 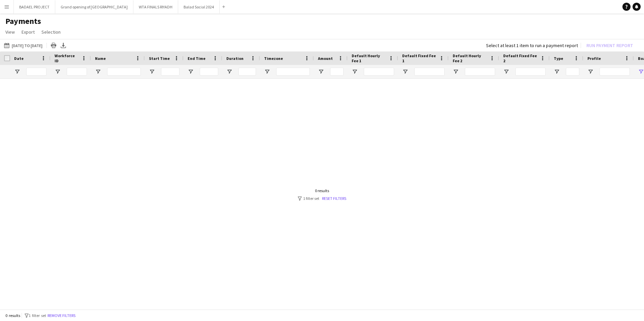 I want to click on div: Select at least 1 item to run a payment report, so click(x=532, y=45).